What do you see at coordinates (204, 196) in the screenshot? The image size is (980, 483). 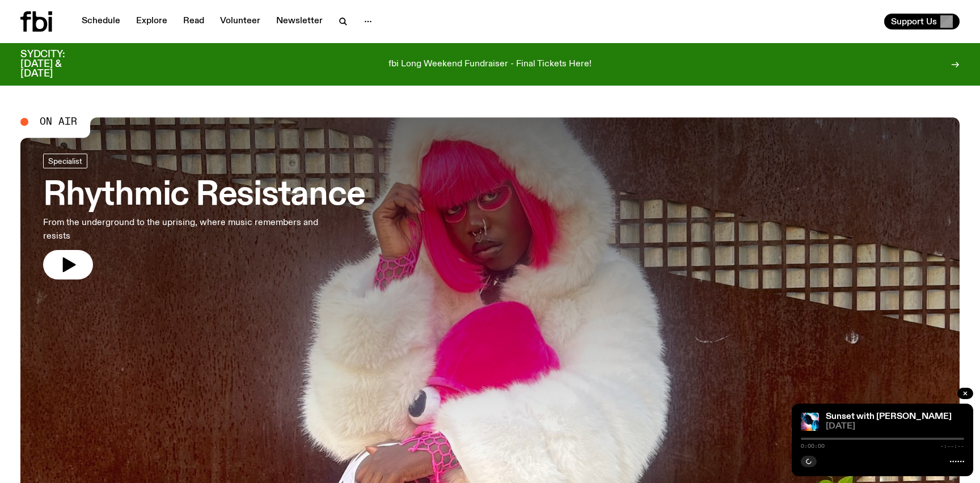 I see `h3: Rhythmic Resistance` at bounding box center [204, 196].